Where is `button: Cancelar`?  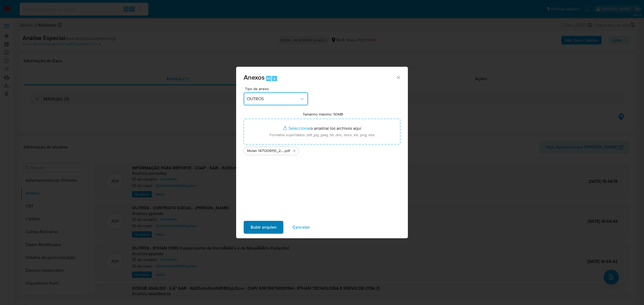 button: Cancelar is located at coordinates (301, 228).